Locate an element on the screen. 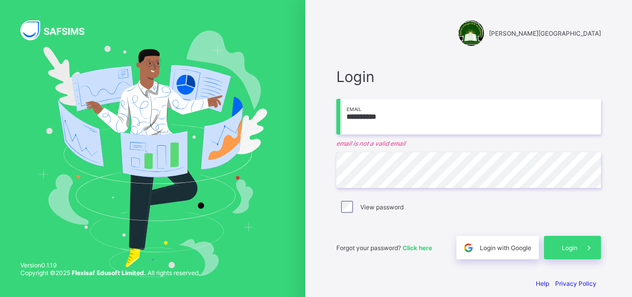 The width and height of the screenshot is (632, 297). span: Copyright © 2025 All rights reserved. is located at coordinates (110, 272).